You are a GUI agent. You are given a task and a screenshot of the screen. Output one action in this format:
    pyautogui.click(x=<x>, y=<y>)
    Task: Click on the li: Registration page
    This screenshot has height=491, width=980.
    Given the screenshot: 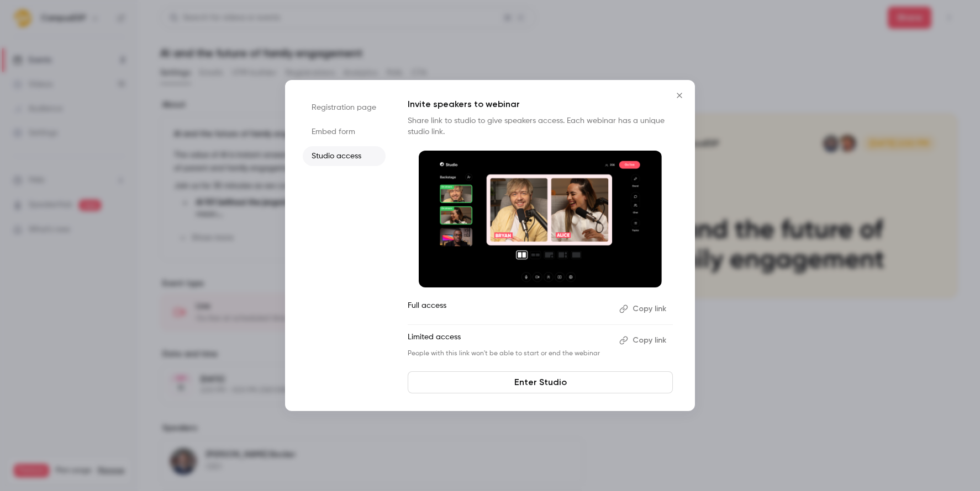 What is the action you would take?
    pyautogui.click(x=344, y=108)
    